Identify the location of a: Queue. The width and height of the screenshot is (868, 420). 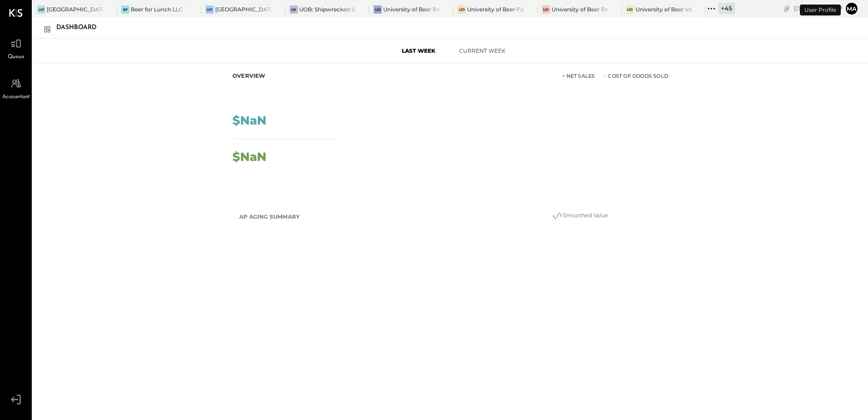
(16, 48).